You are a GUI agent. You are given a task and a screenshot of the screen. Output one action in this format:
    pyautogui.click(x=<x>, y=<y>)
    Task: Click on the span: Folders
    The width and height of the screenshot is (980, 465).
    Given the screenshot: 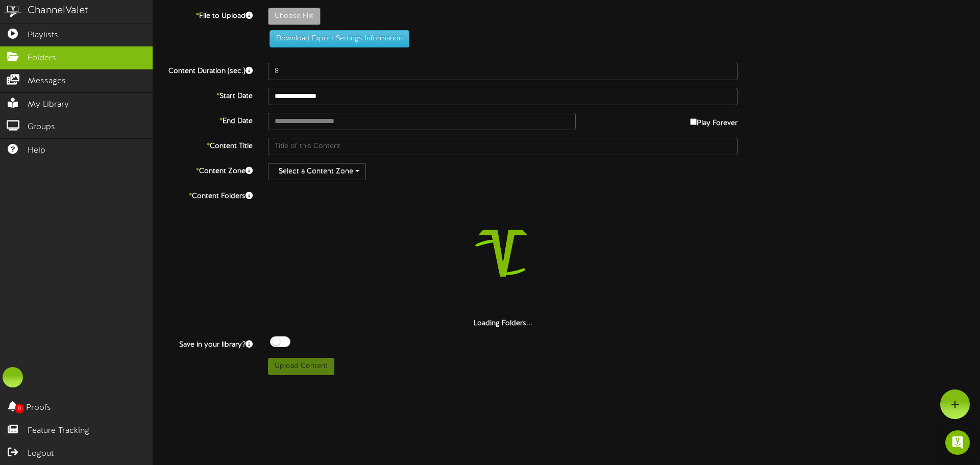 What is the action you would take?
    pyautogui.click(x=42, y=58)
    